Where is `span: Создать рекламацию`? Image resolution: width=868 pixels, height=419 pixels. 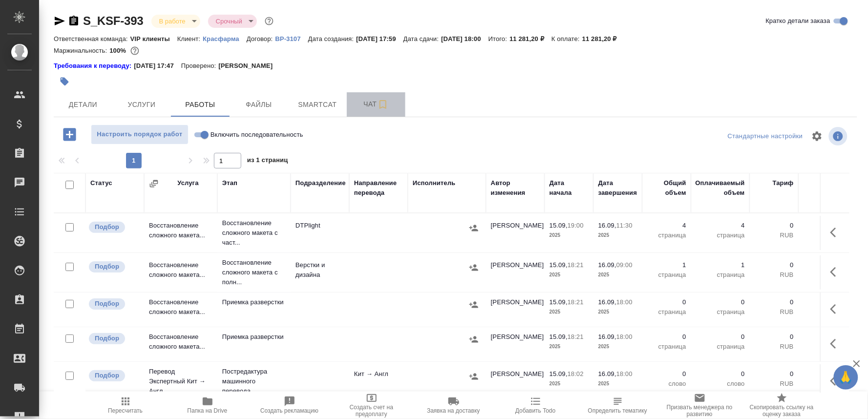
span: Создать рекламацию is located at coordinates (289, 411).